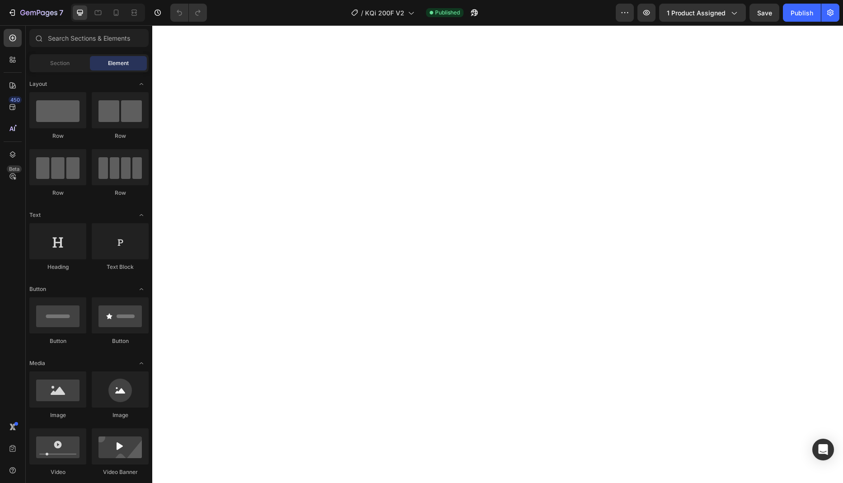  I want to click on span: Save, so click(765, 13).